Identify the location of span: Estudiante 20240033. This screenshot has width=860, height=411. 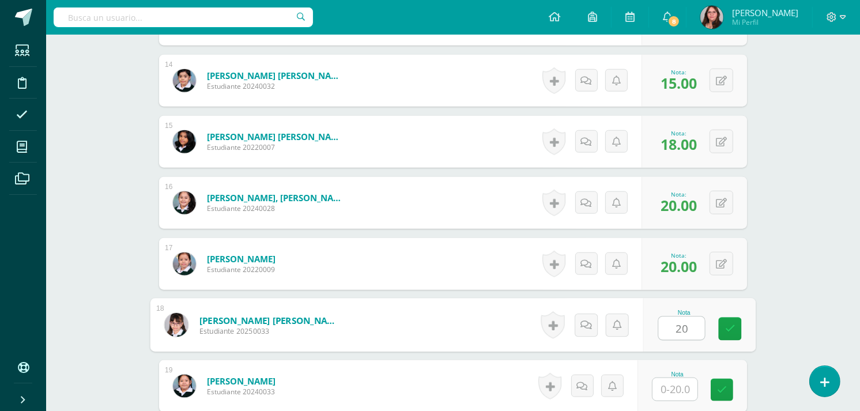
(241, 391).